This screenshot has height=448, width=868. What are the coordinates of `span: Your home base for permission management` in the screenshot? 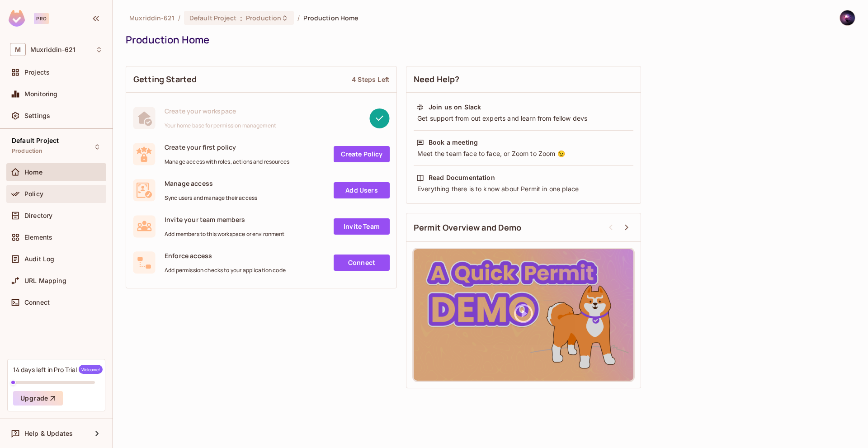 It's located at (220, 125).